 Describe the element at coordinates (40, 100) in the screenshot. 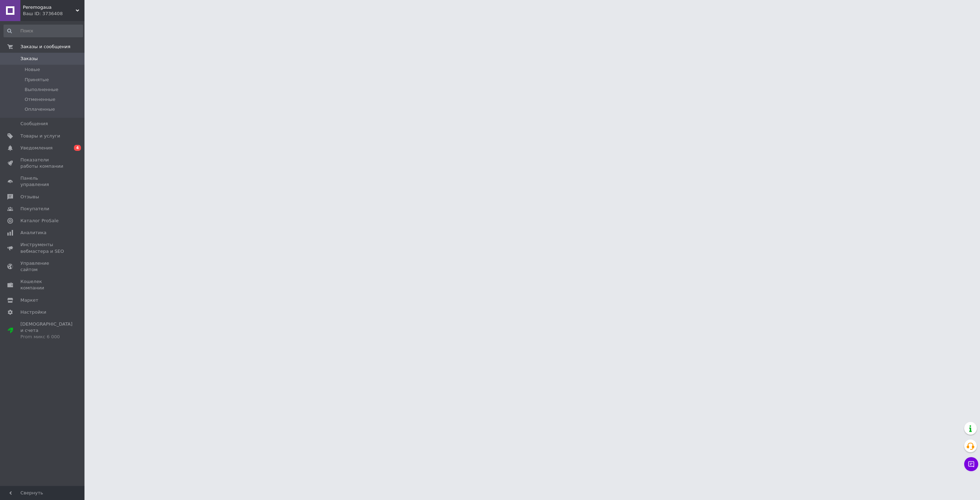

I see `span: Отмененные` at that location.